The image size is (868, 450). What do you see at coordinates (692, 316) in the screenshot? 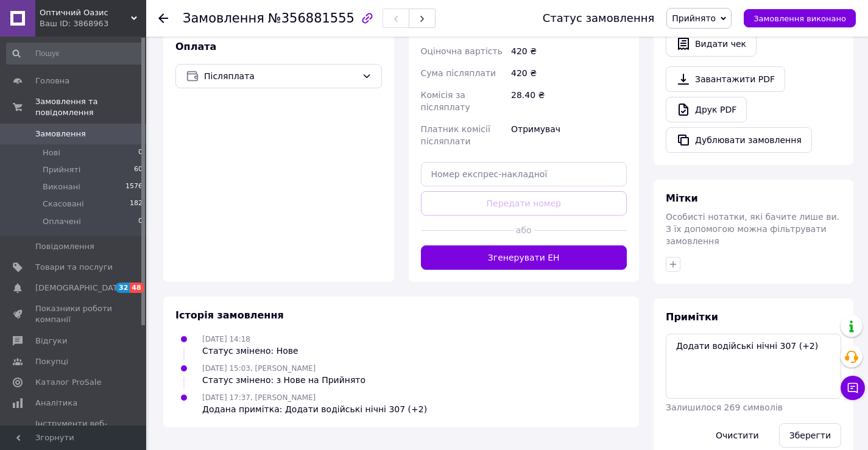
I see `span: Примітки` at bounding box center [692, 316].